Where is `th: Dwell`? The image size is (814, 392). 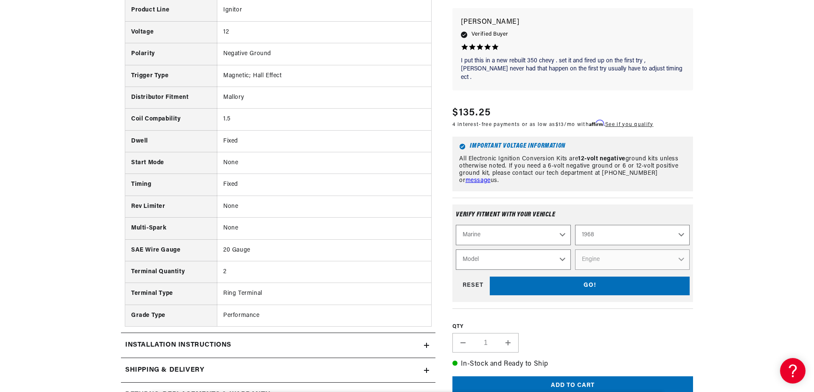
th: Dwell is located at coordinates (171, 141).